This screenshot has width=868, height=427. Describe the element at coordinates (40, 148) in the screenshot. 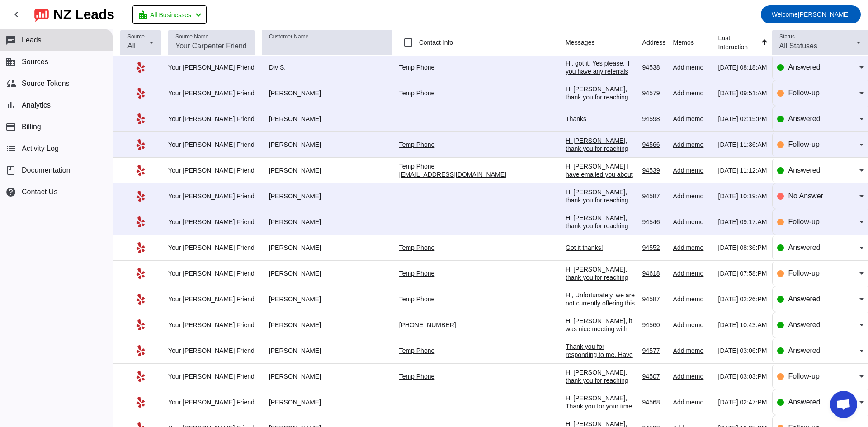

I see `span: Activity Log` at that location.